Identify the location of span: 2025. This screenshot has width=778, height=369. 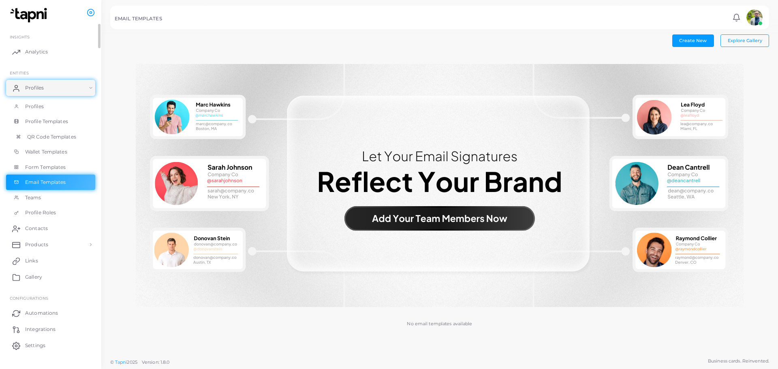
(132, 362).